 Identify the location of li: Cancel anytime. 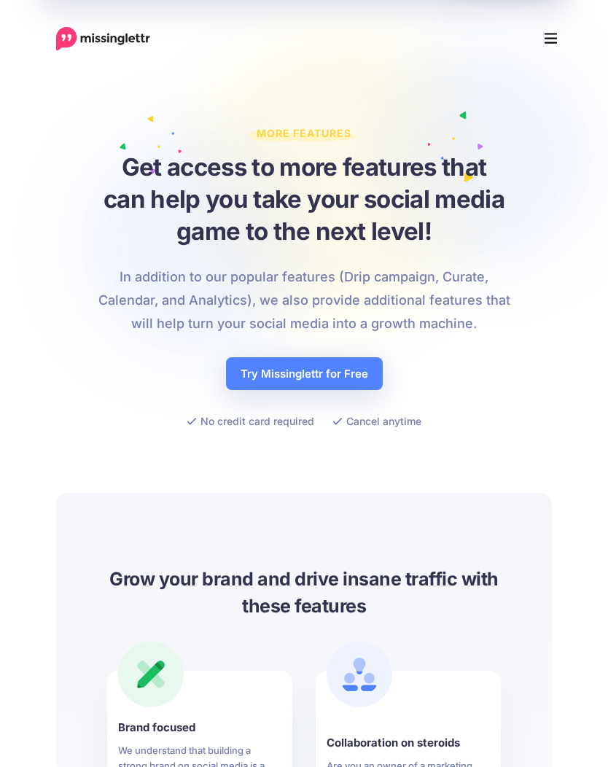
(377, 421).